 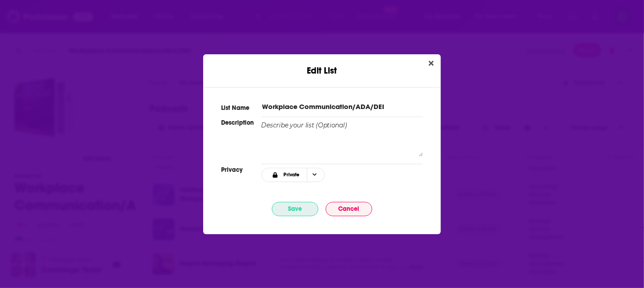 I want to click on h3: List Name, so click(x=236, y=106).